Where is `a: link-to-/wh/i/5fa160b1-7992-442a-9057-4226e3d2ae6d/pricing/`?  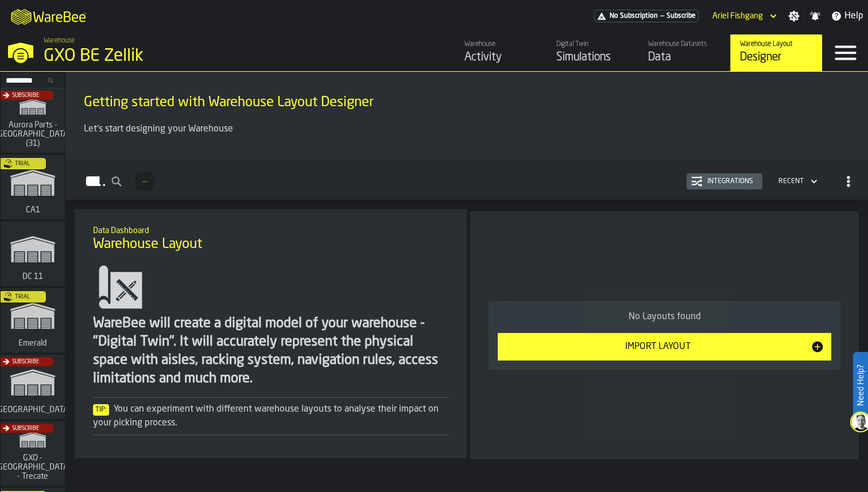
a: link-to-/wh/i/5fa160b1-7992-442a-9057-4226e3d2ae6d/pricing/ is located at coordinates (647, 16).